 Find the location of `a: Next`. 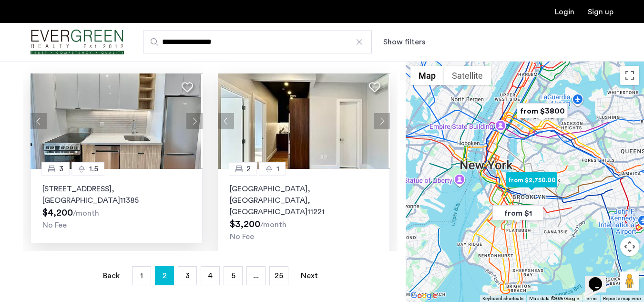

a: Next is located at coordinates (309, 276).